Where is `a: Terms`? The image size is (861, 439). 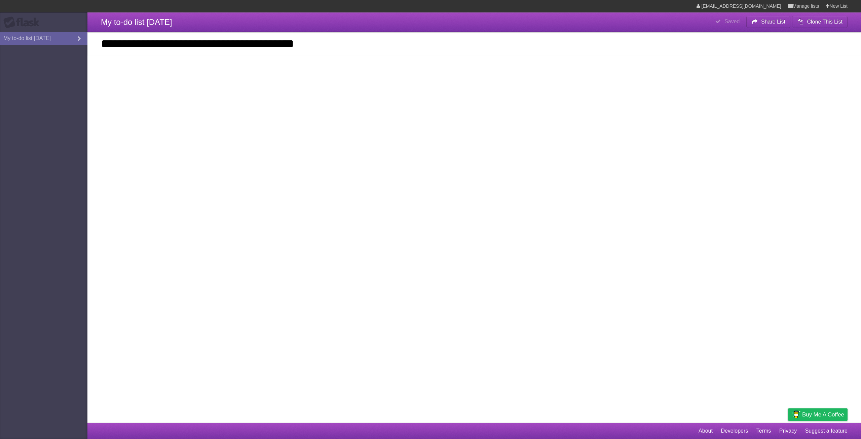
a: Terms is located at coordinates (763, 431).